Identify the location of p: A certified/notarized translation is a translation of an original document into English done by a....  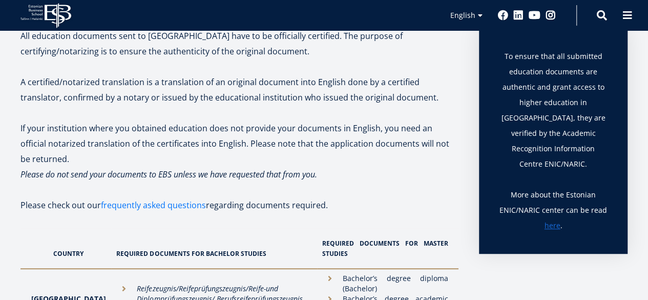
(239, 90).